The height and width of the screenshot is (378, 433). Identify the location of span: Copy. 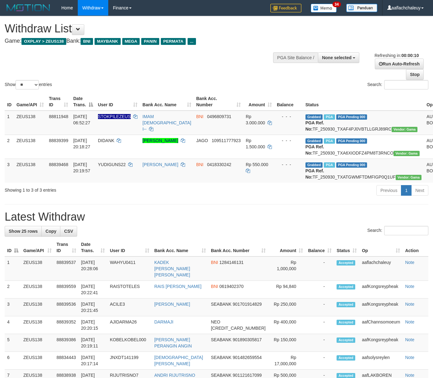
(51, 231).